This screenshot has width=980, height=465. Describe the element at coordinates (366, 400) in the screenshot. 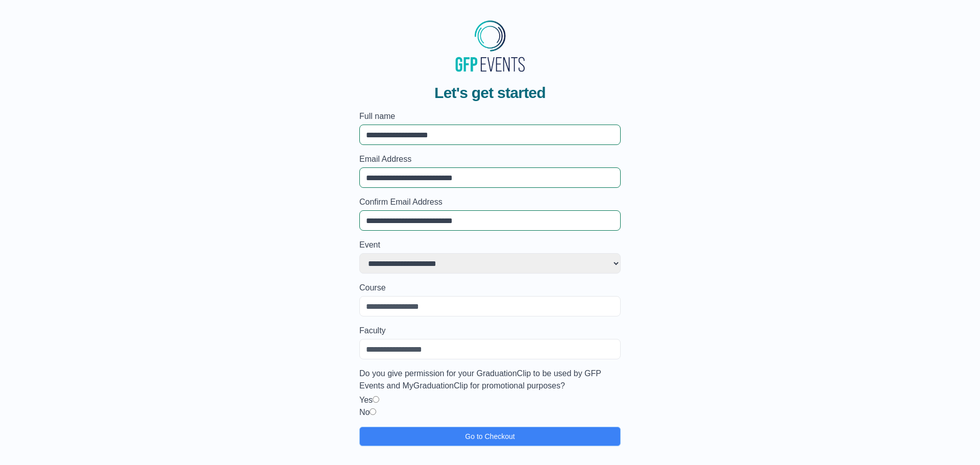

I see `label: Yes` at that location.